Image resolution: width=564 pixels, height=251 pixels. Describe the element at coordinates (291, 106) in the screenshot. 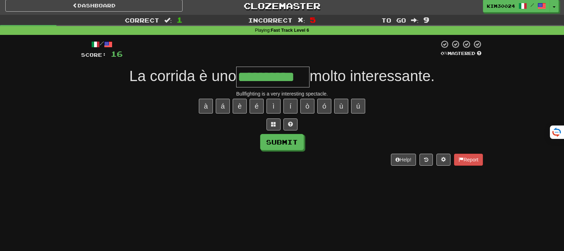

I see `button: í` at that location.